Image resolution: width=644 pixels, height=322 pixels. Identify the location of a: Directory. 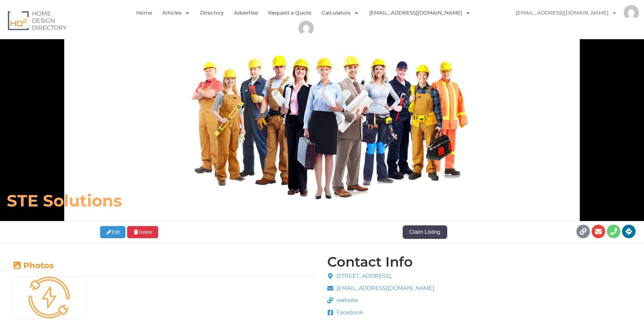
(212, 13).